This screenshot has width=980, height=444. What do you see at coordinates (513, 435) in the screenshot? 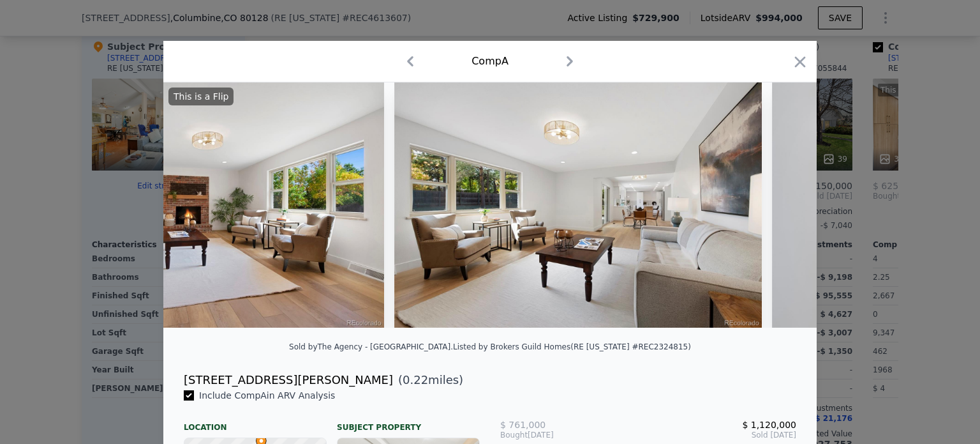
I see `span: Bought` at bounding box center [513, 435].